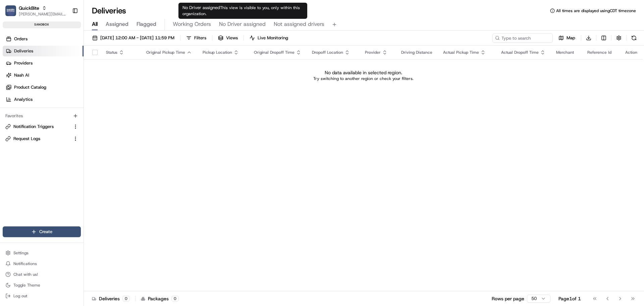  What do you see at coordinates (113, 90) in the screenshot?
I see `button: See all` at bounding box center [113, 90].